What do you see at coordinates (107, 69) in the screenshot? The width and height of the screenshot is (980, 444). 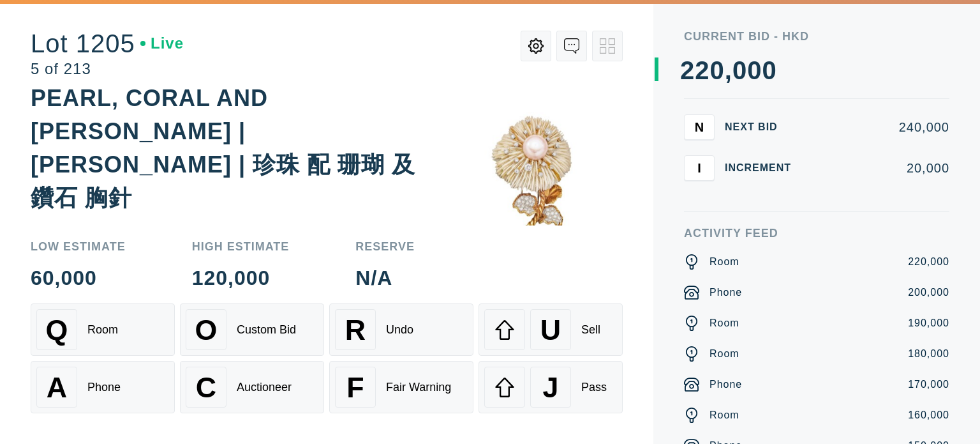 I see `div: 5 of 213` at bounding box center [107, 69].